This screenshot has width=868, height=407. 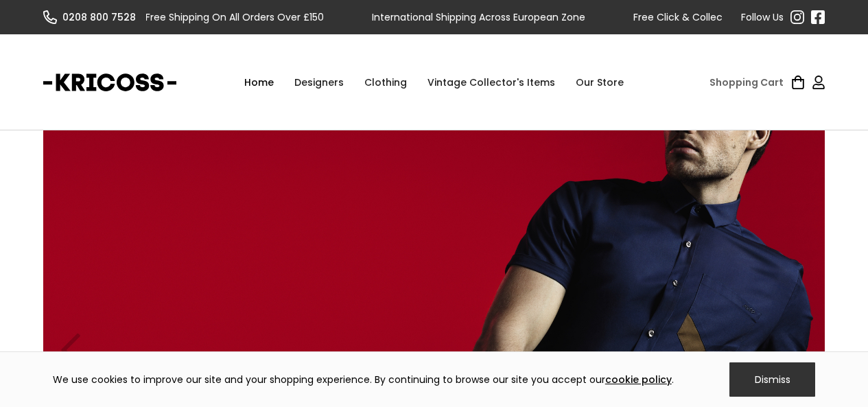 What do you see at coordinates (259, 82) in the screenshot?
I see `a: Home` at bounding box center [259, 82].